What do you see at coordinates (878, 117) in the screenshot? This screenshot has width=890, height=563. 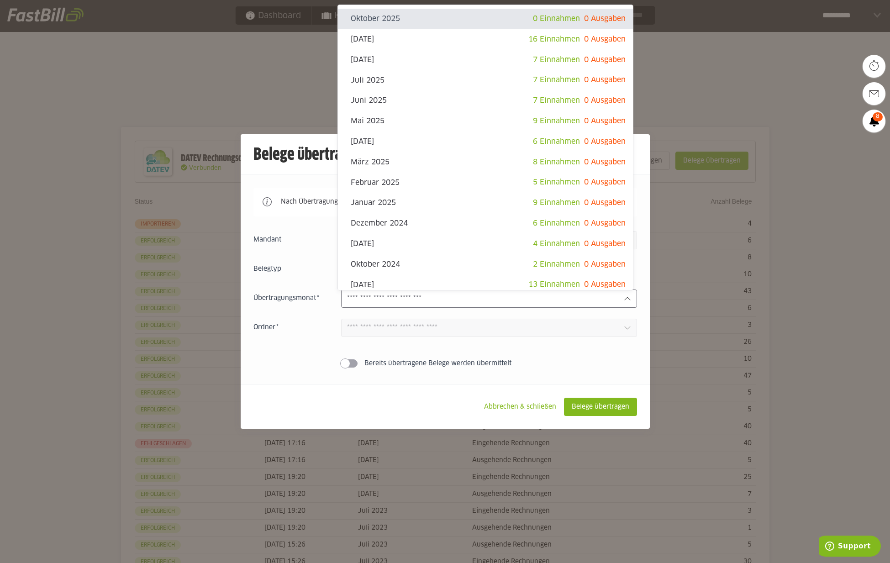 I see `span: 8` at bounding box center [878, 117].